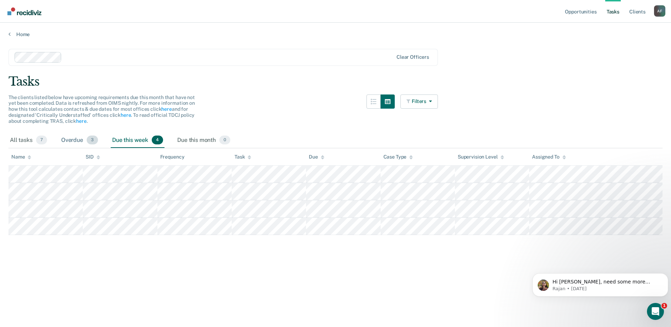 The width and height of the screenshot is (671, 327). Describe the element at coordinates (413, 57) in the screenshot. I see `div: Clear officers` at that location.